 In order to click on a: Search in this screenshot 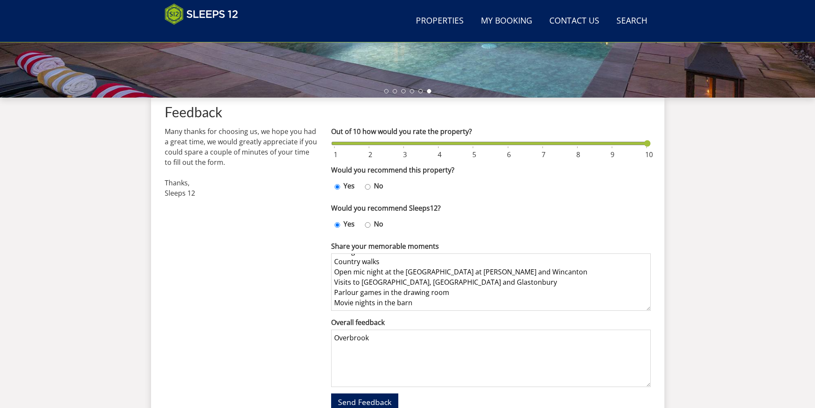, I will do `click(632, 21)`.